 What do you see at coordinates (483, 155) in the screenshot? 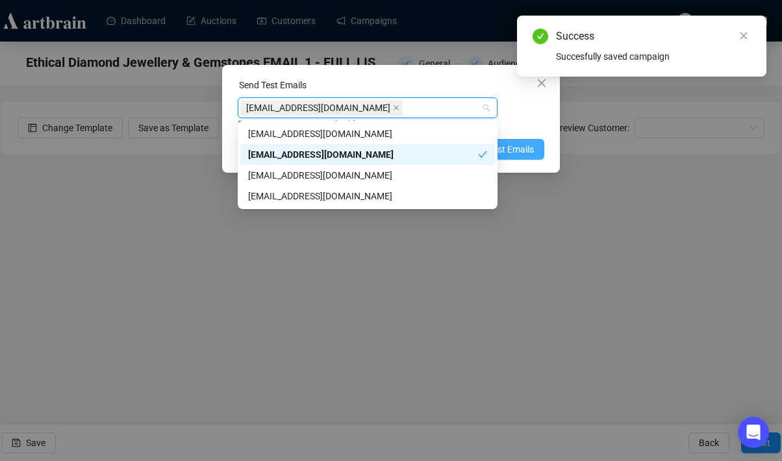
I see `span: check` at bounding box center [483, 155].